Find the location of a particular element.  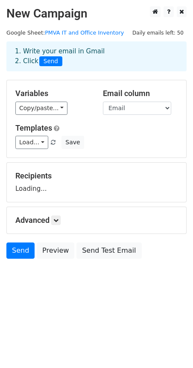

a: Send Test Email is located at coordinates (109, 251).